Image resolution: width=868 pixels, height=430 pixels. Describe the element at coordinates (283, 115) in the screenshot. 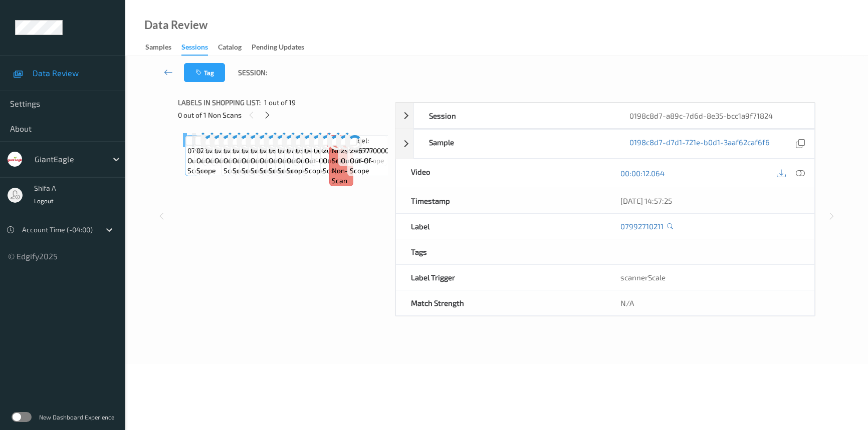

I see `div: 0 out of 1 Non Scans` at that location.